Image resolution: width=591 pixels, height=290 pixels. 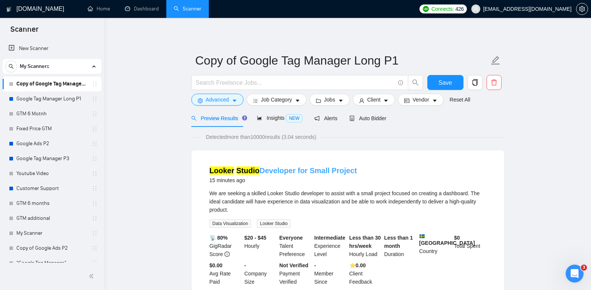 I want to click on b: Intermediate, so click(x=330, y=238).